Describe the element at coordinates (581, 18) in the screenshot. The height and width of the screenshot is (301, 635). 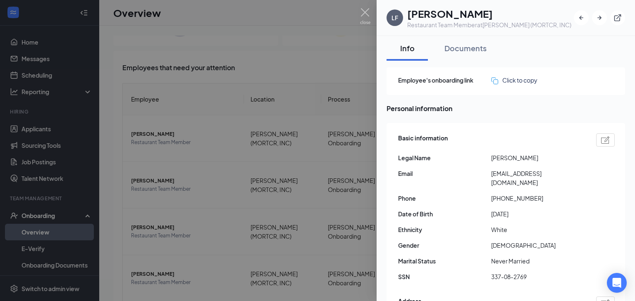
I see `button: ArrowLeftNew` at that location.